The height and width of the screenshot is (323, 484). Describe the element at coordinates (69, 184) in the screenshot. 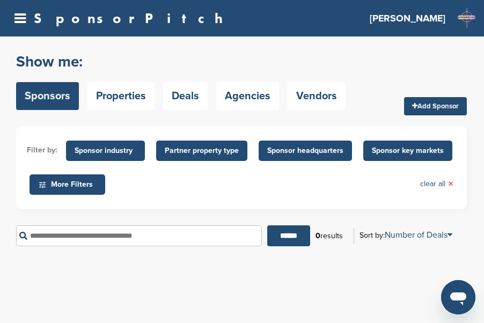

I see `span: More Filters` at that location.